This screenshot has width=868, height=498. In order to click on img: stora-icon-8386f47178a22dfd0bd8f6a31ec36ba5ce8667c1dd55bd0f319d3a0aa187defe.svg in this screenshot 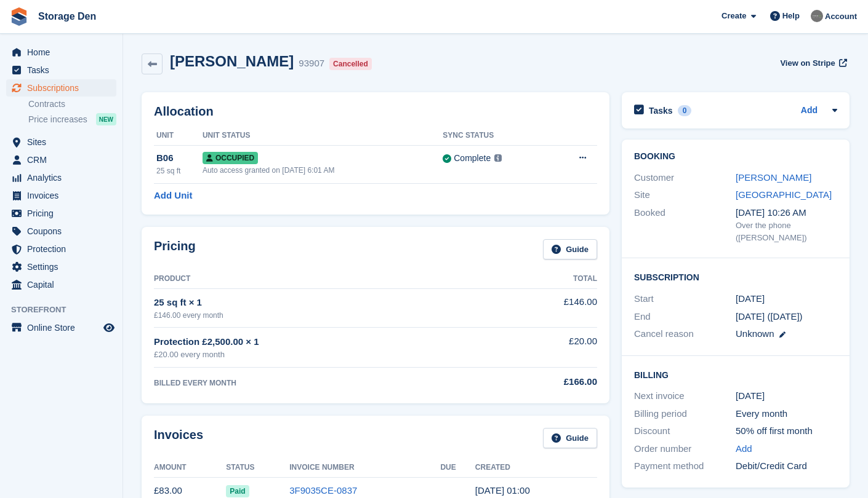, I will do `click(19, 17)`.